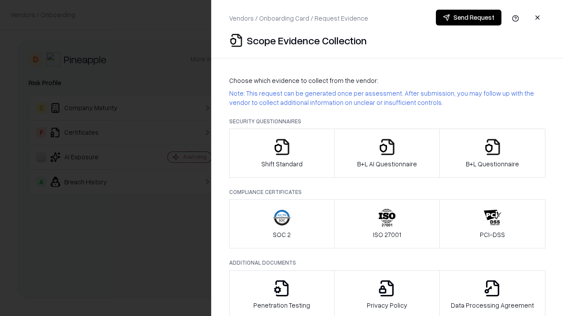 The image size is (563, 316). What do you see at coordinates (387, 192) in the screenshot?
I see `p: Compliance Certificates` at bounding box center [387, 192].